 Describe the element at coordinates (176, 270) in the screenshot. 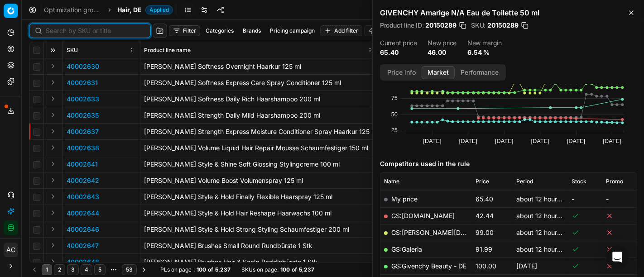

I see `span: PLs on page` at that location.